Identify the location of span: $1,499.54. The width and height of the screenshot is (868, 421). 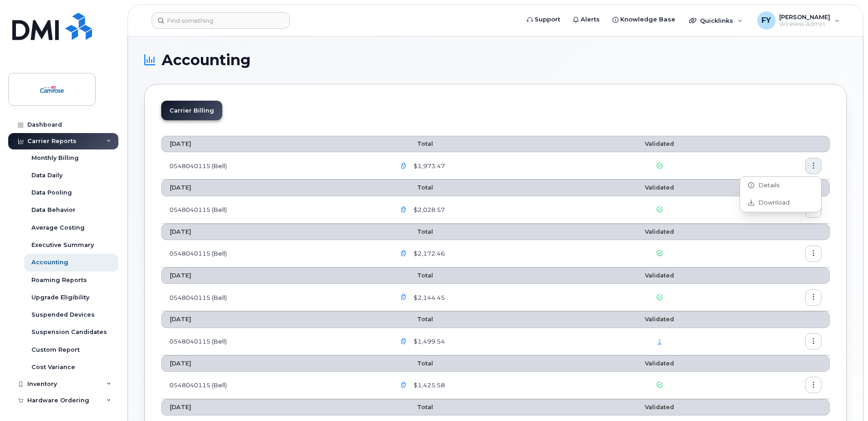
(428, 340).